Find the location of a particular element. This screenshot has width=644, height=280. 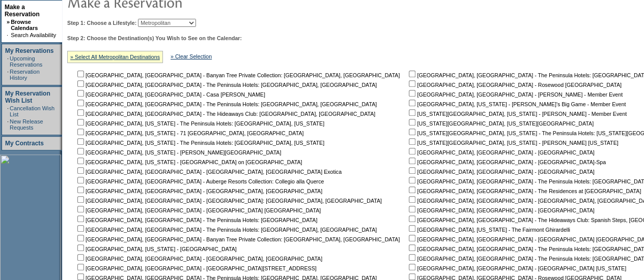

b: Step 1: Choose a Lifestyle: is located at coordinates (102, 22).